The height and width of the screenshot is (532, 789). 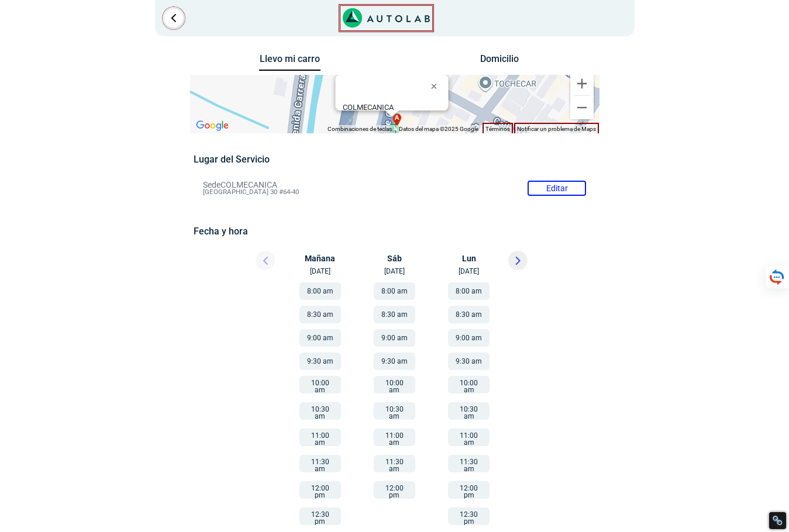 What do you see at coordinates (212, 126) in the screenshot?
I see `img: Google` at bounding box center [212, 126].